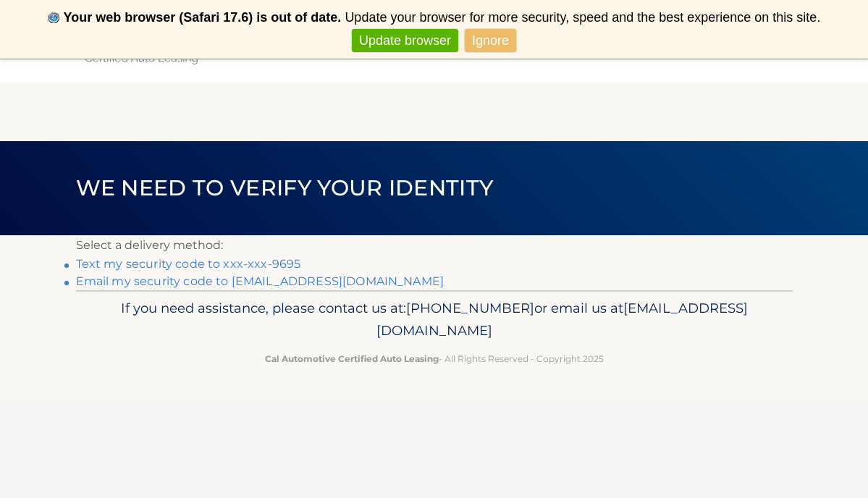 The height and width of the screenshot is (498, 868). I want to click on strong: Cal Automotive Certified Auto Leasing, so click(352, 358).